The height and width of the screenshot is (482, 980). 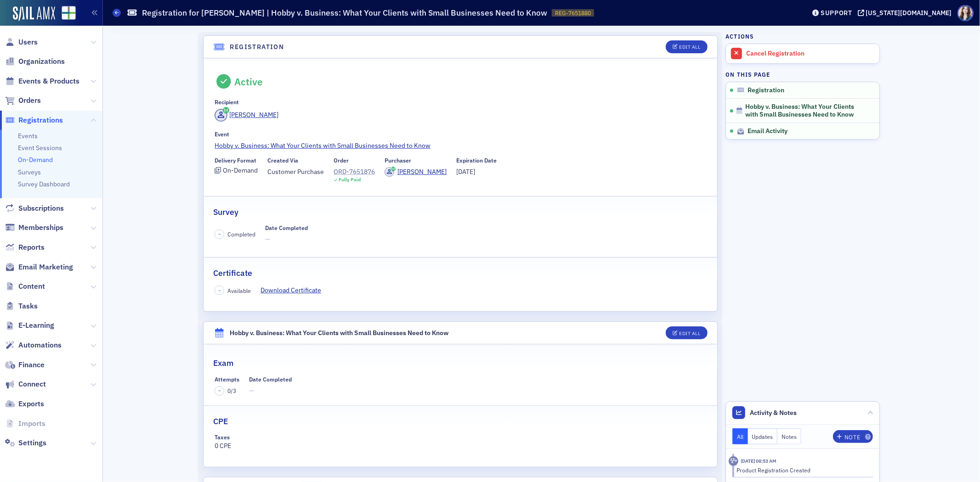 I want to click on div: Created Via, so click(x=282, y=160).